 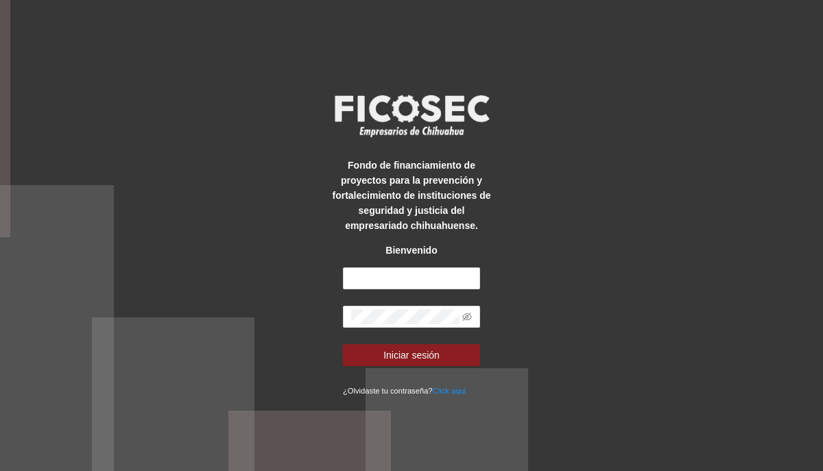 I want to click on a: Click aqui, so click(x=449, y=391).